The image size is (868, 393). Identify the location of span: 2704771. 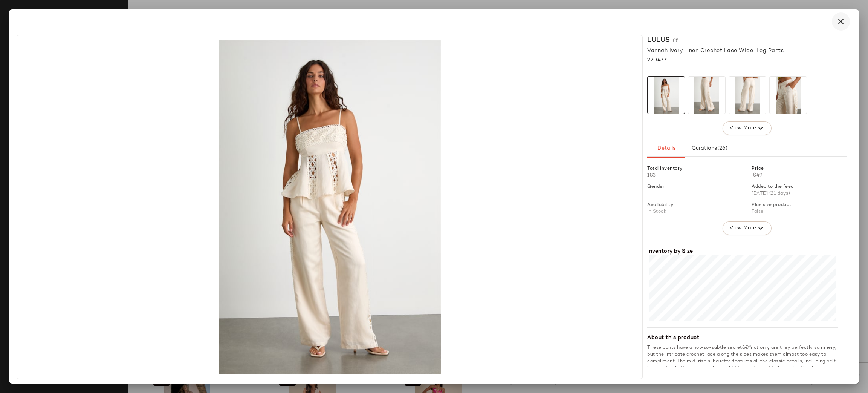
(658, 60).